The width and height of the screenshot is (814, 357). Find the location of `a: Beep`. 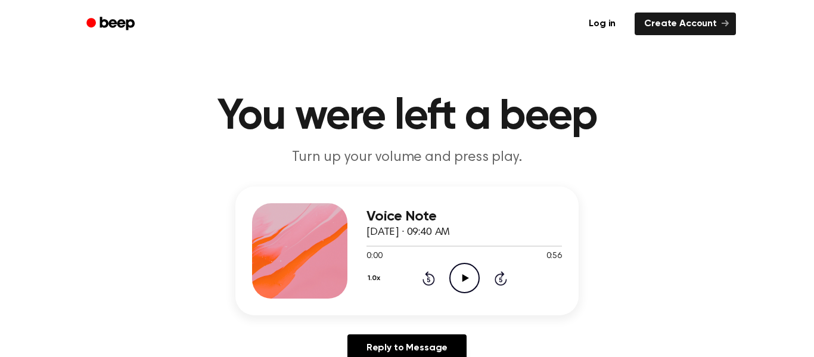

a: Beep is located at coordinates (111, 24).